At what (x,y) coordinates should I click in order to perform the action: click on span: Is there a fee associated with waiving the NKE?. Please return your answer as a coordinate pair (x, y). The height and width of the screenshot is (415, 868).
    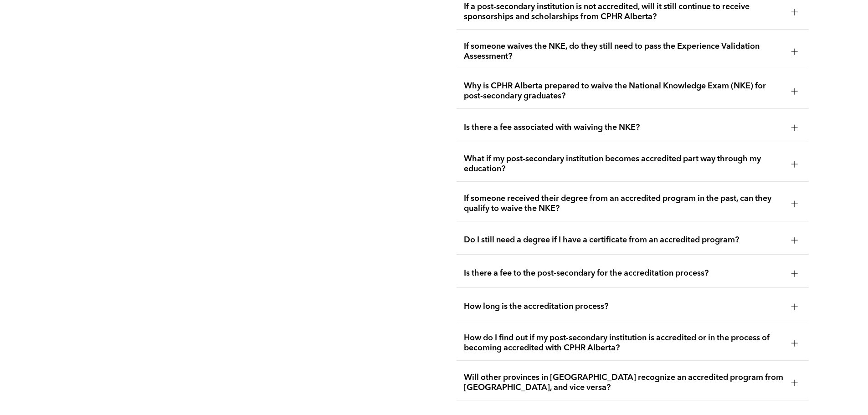
    Looking at the image, I should click on (624, 128).